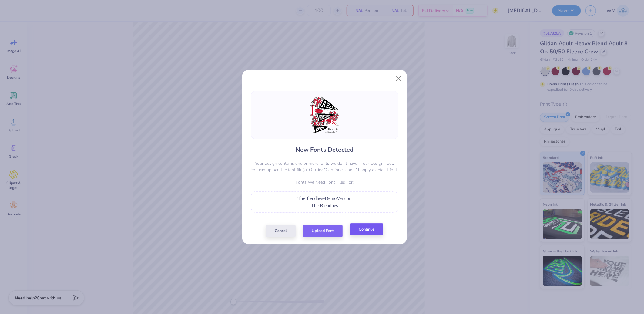 This screenshot has width=644, height=314. I want to click on button: Close, so click(398, 79).